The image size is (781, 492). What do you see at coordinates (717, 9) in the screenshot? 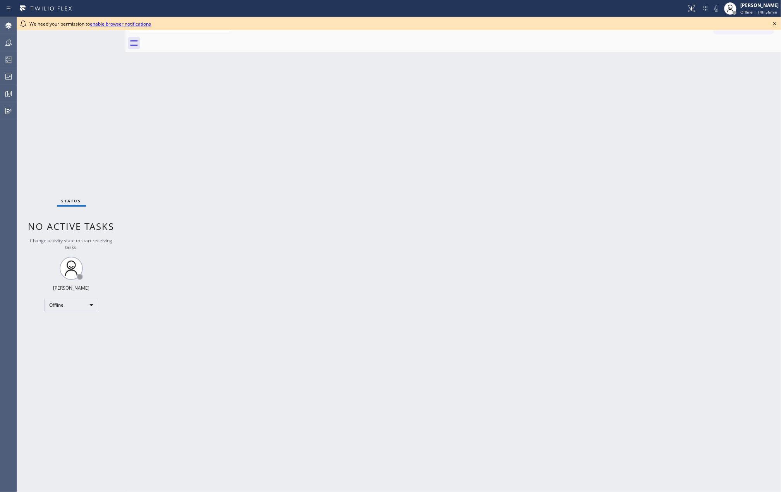
I see `button: Mute` at bounding box center [717, 9].